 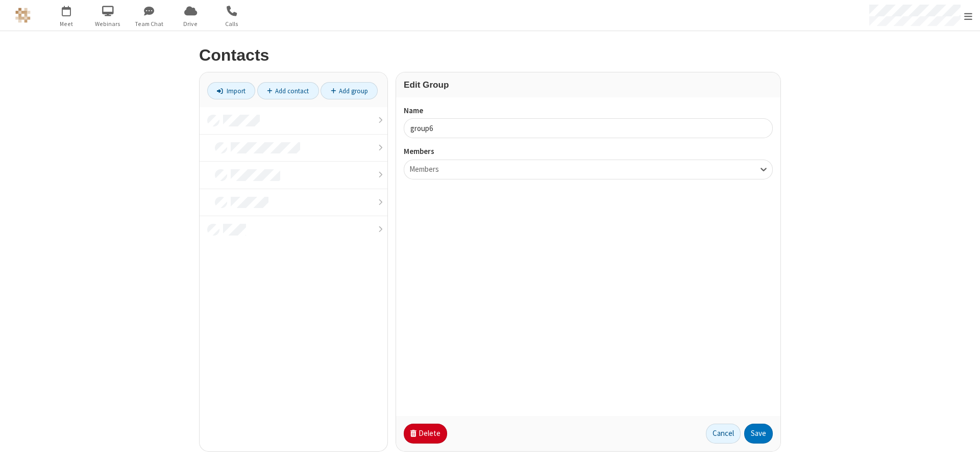 What do you see at coordinates (108, 24) in the screenshot?
I see `span: Webinars` at bounding box center [108, 24].